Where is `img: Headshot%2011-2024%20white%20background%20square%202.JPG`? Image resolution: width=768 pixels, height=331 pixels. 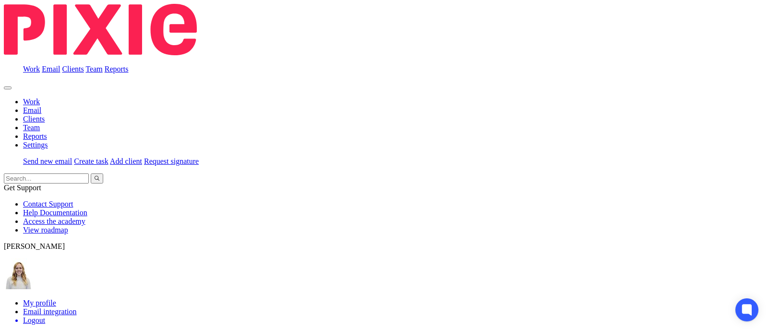 img: Headshot%2011-2024%20white%20background%20square%202.JPG is located at coordinates (19, 274).